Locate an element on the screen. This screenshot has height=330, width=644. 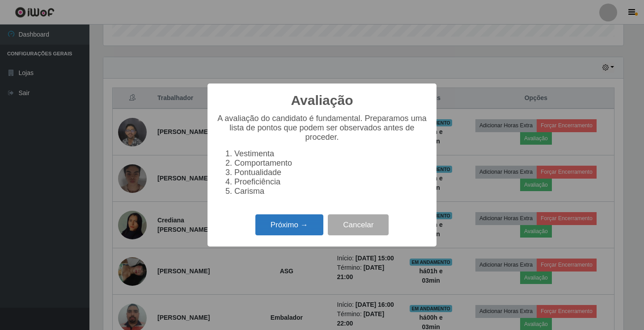
li: Vestimenta is located at coordinates (331, 154).